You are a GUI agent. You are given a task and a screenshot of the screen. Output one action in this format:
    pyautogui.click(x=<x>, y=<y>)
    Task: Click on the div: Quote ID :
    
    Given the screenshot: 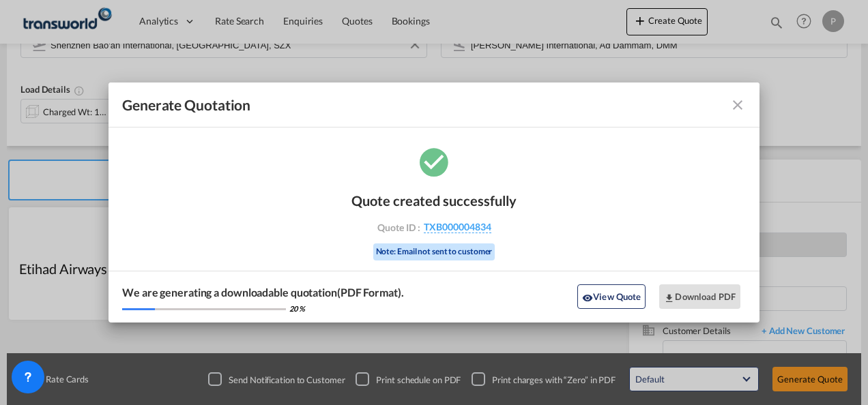 What is the action you would take?
    pyautogui.click(x=434, y=227)
    